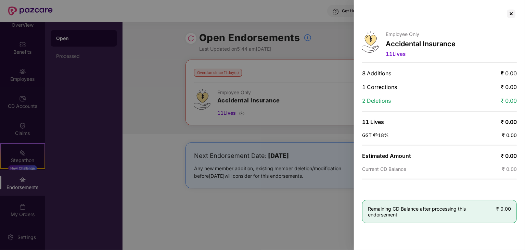 The height and width of the screenshot is (250, 525). What do you see at coordinates (379, 87) in the screenshot?
I see `span: 1 Corrections` at bounding box center [379, 87].